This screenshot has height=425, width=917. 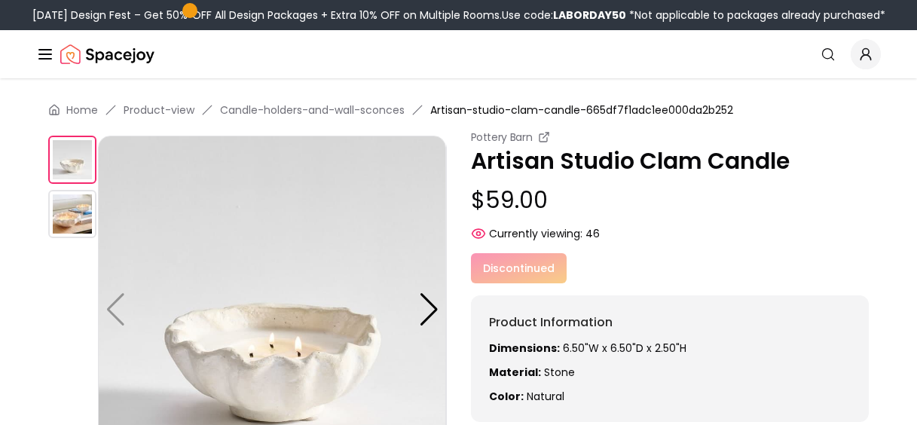 What do you see at coordinates (589, 15) in the screenshot?
I see `b: LABORDAY50` at bounding box center [589, 15].